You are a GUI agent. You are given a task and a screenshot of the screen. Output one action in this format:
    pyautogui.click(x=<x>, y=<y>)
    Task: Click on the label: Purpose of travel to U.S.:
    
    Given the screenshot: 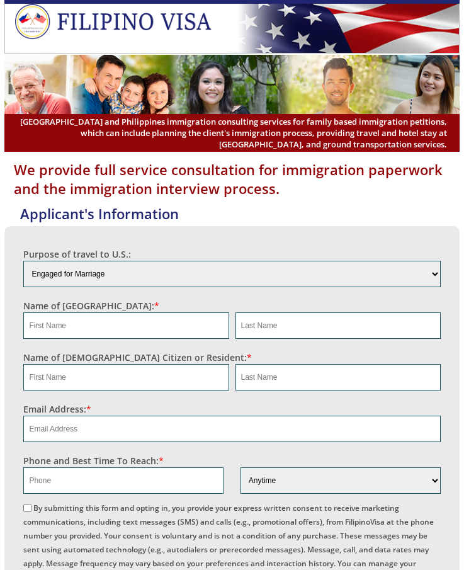 What is the action you would take?
    pyautogui.click(x=77, y=254)
    